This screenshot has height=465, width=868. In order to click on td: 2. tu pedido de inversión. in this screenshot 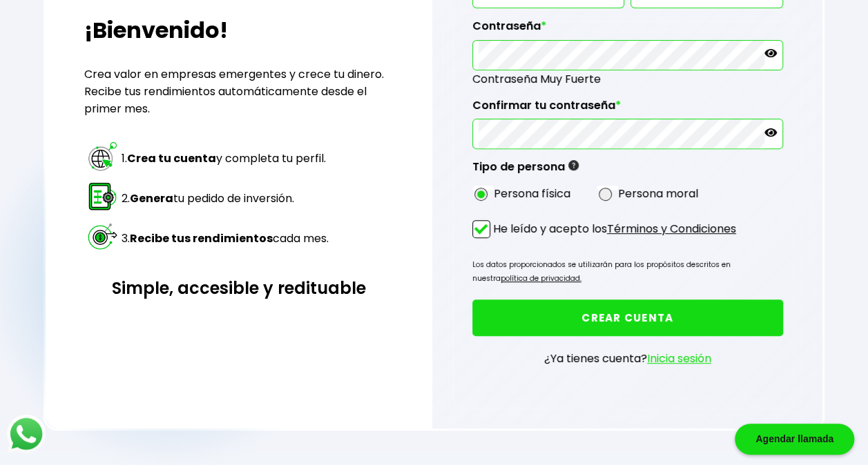, I will do `click(225, 199)`.